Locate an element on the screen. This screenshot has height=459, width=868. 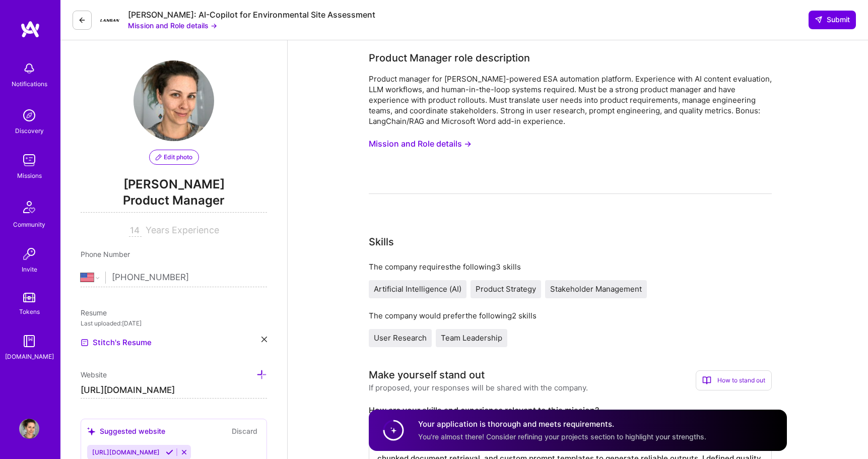
img: logo is located at coordinates (30, 29).